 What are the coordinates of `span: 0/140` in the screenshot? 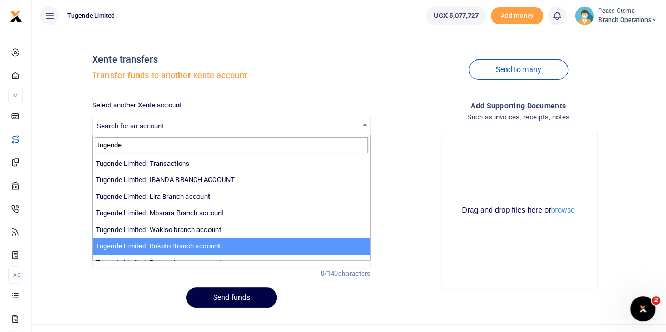 It's located at (330, 273).